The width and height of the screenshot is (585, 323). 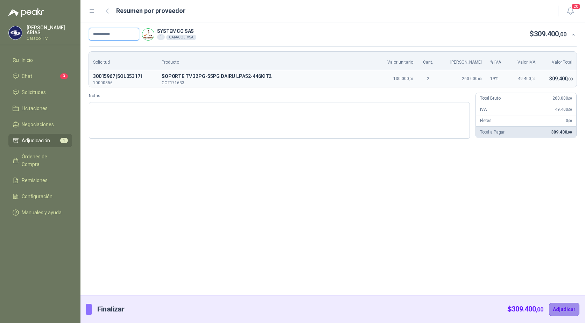 I want to click on span: Inicio, so click(x=27, y=60).